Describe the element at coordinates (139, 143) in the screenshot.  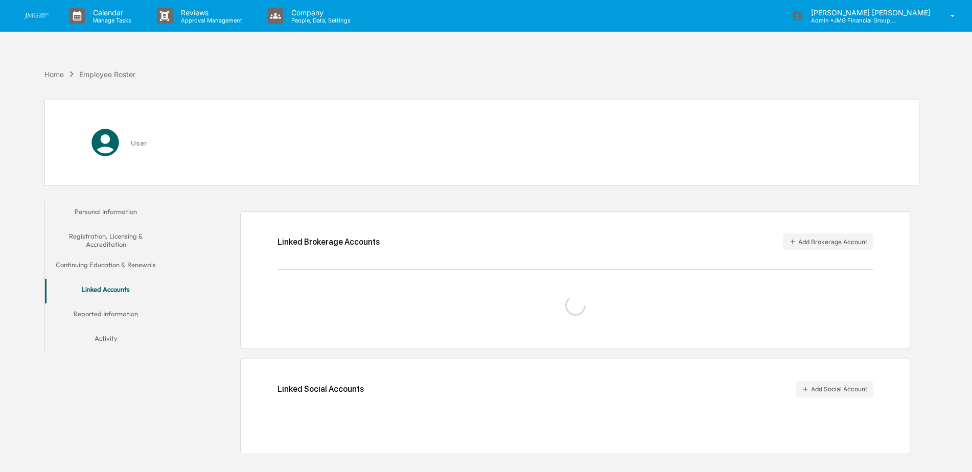
I see `h3: User` at that location.